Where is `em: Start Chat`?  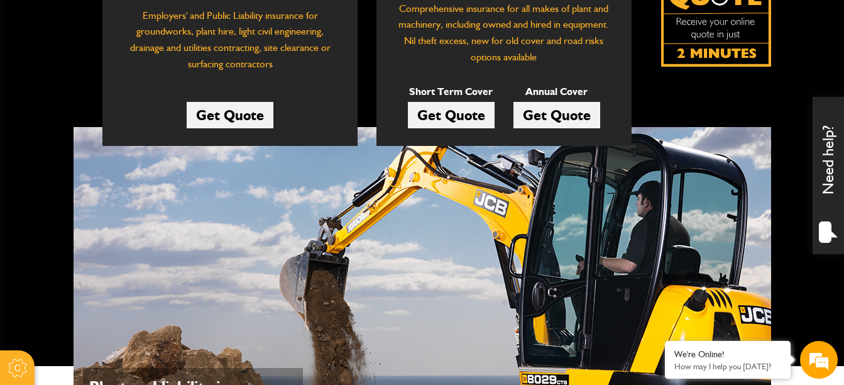 em: Start Chat is located at coordinates (199, 305).